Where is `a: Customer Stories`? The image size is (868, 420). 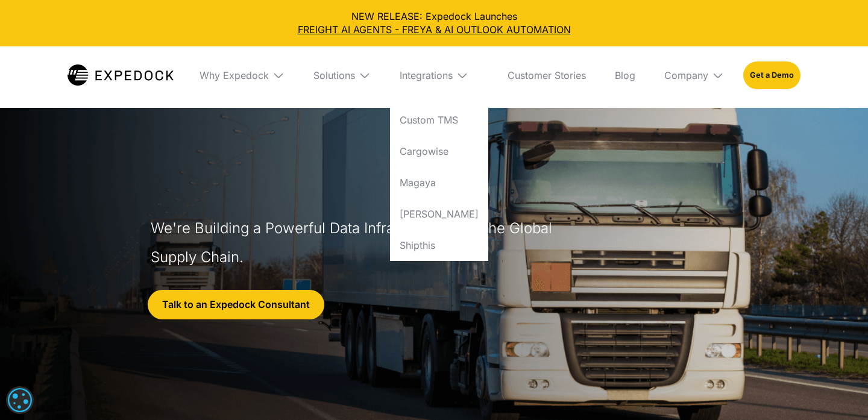
a: Customer Stories is located at coordinates (547, 76).